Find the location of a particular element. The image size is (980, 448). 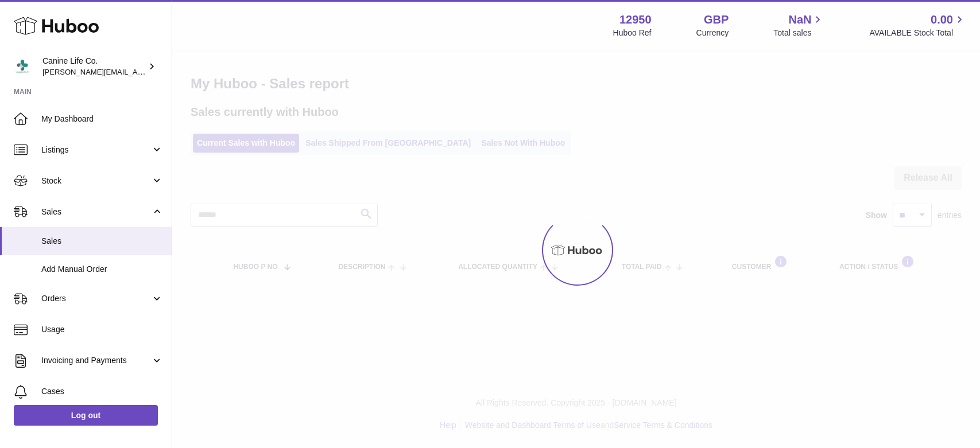

span: Invoicing and Payments is located at coordinates (96, 361).